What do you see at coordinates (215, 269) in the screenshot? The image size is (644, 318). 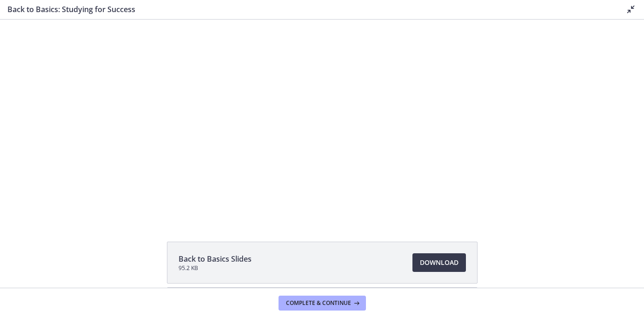 I see `span: 95.2 KB` at bounding box center [215, 269].